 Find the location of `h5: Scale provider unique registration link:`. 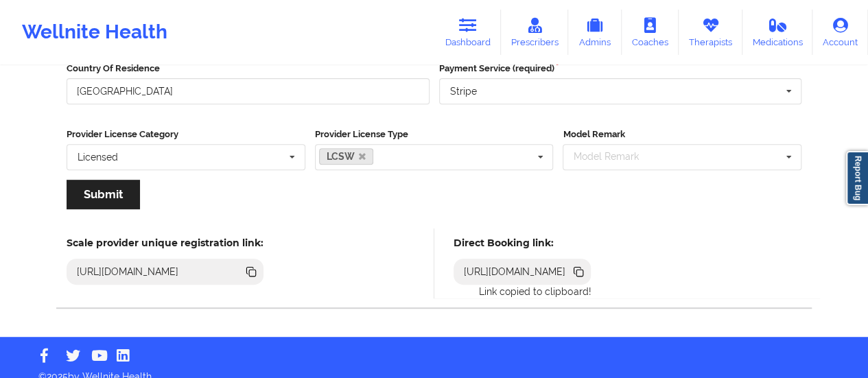

h5: Scale provider unique registration link: is located at coordinates (165, 243).